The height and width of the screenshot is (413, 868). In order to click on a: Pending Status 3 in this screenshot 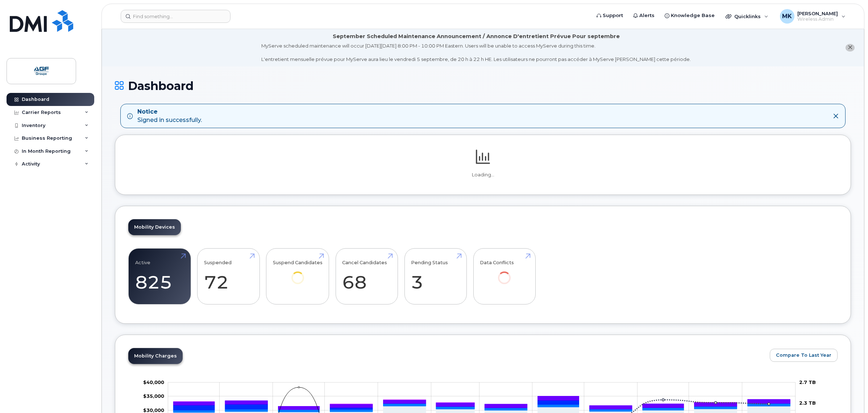, I will do `click(435, 276)`.